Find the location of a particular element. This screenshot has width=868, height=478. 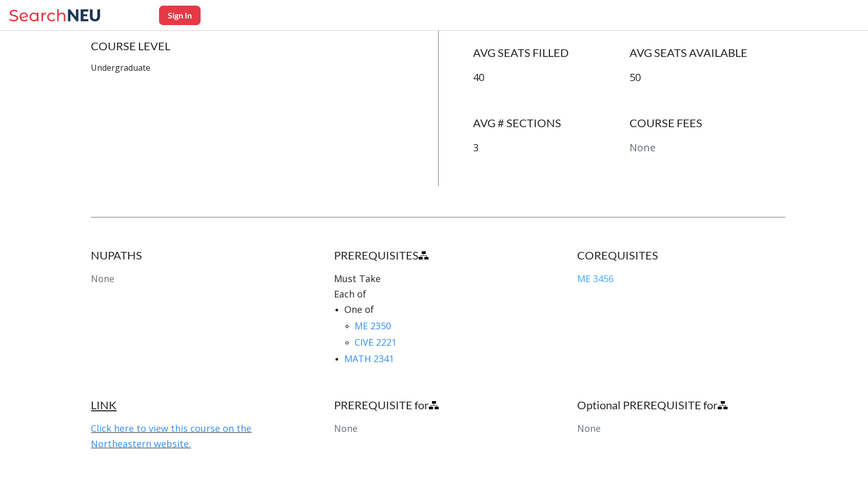

h4: NUPATHS is located at coordinates (195, 255).